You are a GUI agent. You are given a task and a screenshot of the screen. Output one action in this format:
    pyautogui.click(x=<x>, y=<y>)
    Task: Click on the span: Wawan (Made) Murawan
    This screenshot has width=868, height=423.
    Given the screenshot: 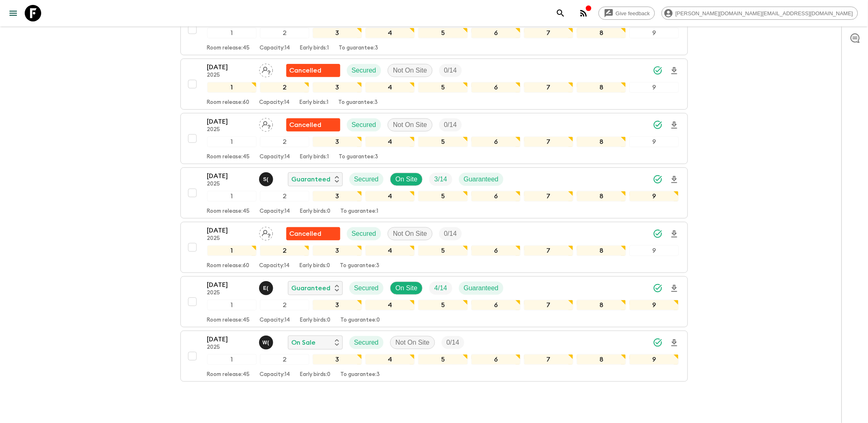 What is the action you would take?
    pyautogui.click(x=267, y=341)
    